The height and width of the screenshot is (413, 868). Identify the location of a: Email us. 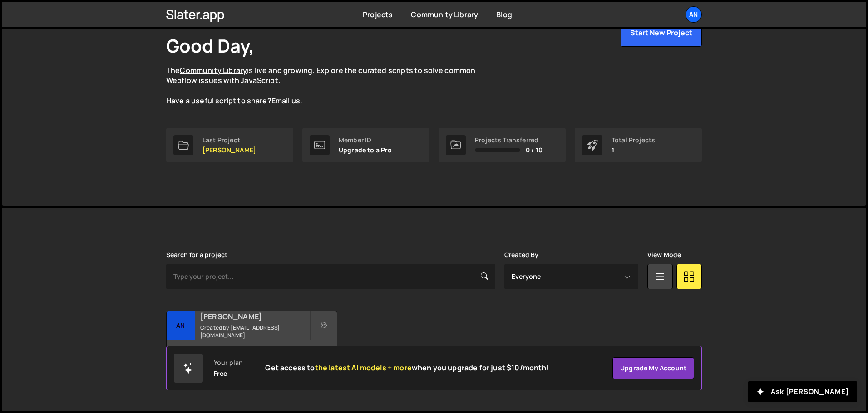
(285, 101).